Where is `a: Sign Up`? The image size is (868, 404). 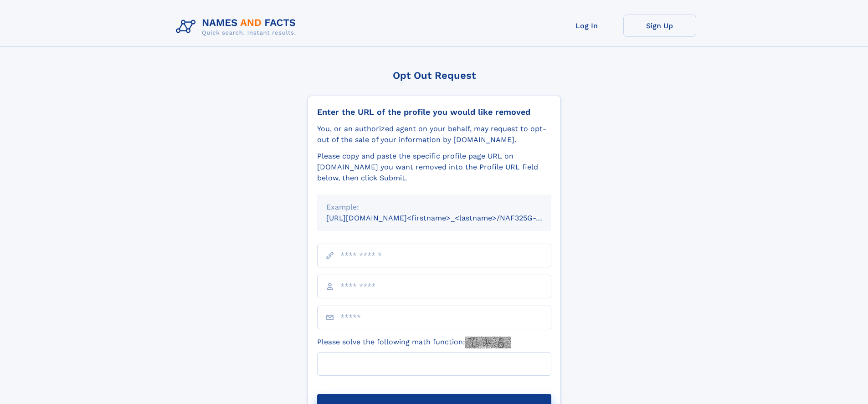
a: Sign Up is located at coordinates (660, 25).